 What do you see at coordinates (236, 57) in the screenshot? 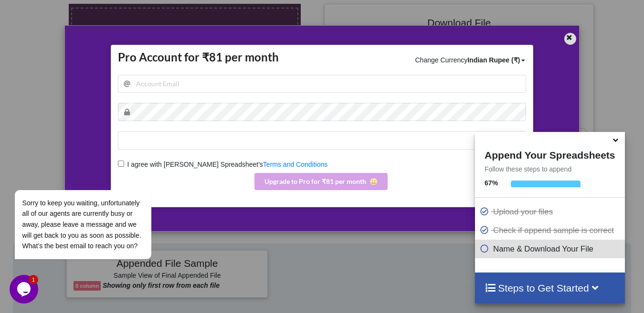
I see `h2: Pro Account for ₹81 per month` at bounding box center [236, 57].